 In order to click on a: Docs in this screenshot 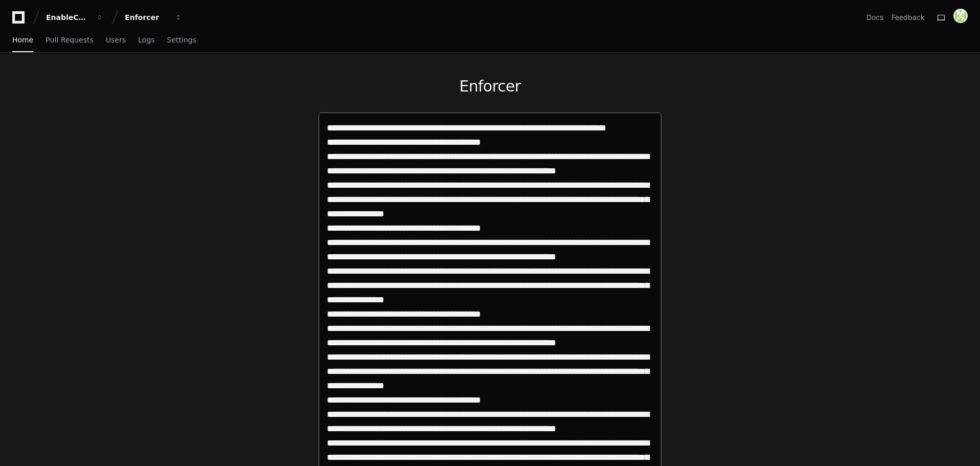, I will do `click(875, 18)`.